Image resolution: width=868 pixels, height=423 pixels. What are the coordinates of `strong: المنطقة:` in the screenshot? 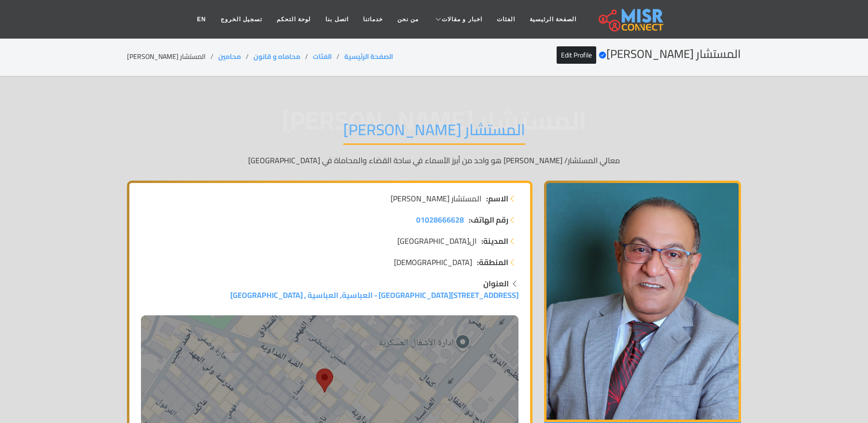 It's located at (492, 262).